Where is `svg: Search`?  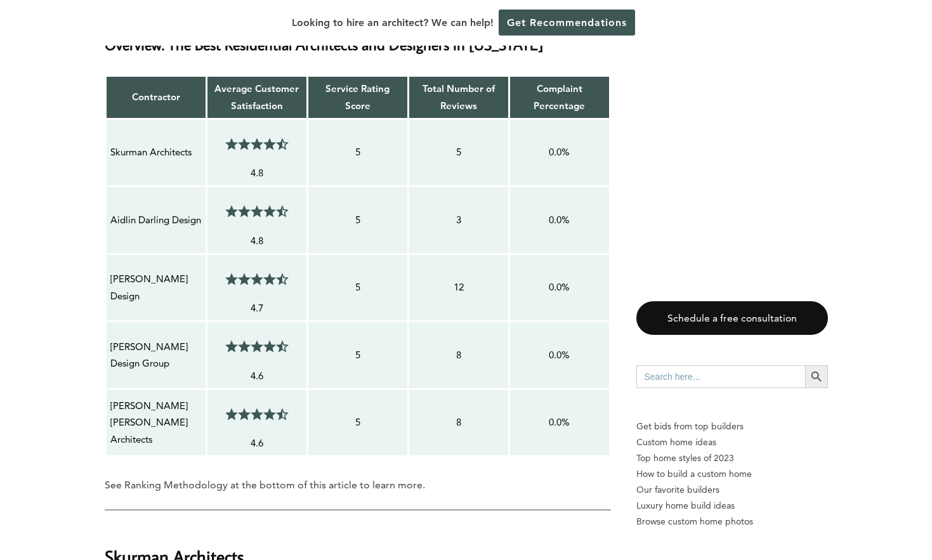
svg: Search is located at coordinates (816, 377).